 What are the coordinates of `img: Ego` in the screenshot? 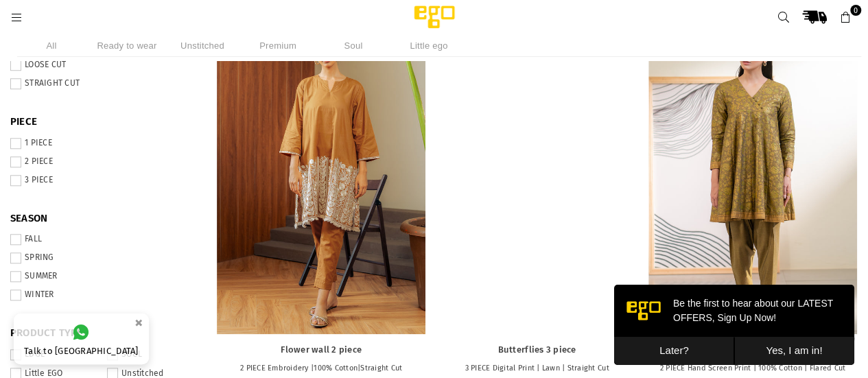 It's located at (435, 17).